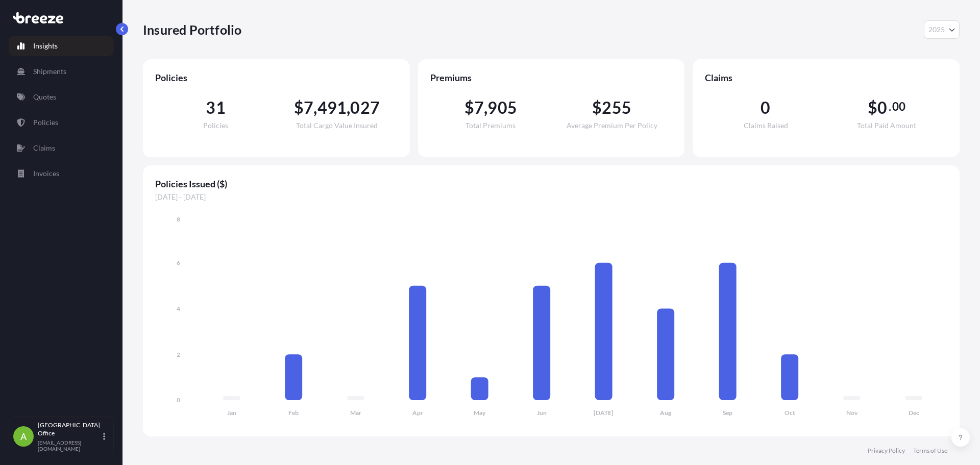  I want to click on span: Total Paid Amount, so click(887, 126).